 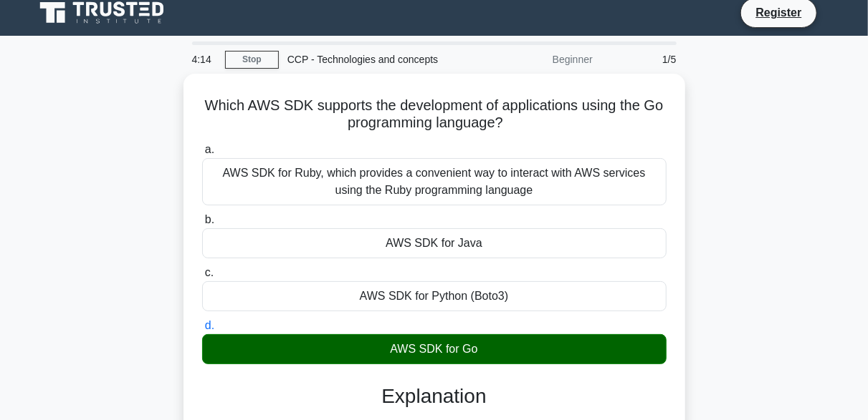 I want to click on div: AWS SDK for Java, so click(x=434, y=243).